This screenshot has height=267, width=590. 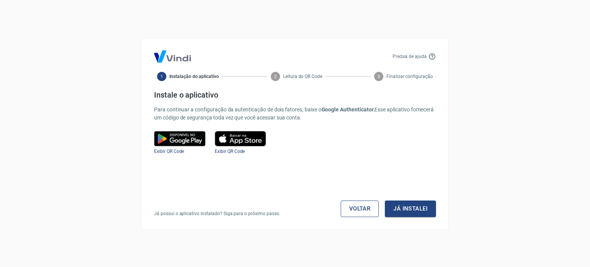 I want to click on span: Instalação do aplicativo, so click(x=194, y=76).